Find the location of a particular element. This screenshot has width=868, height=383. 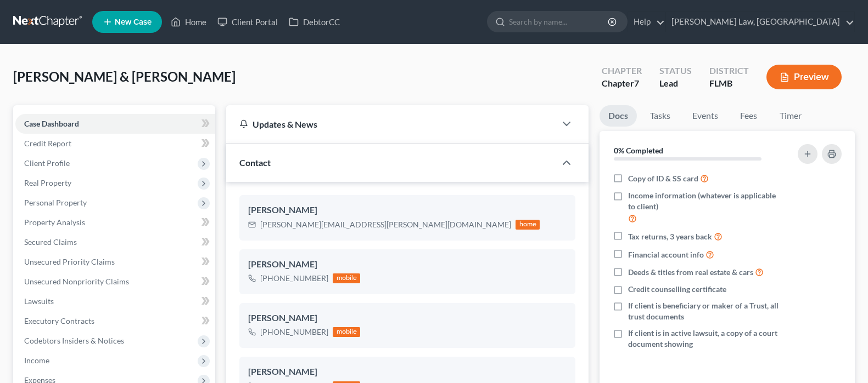

span: If client is in active lawsuit, a copy of a court document showing is located at coordinates (705, 339).